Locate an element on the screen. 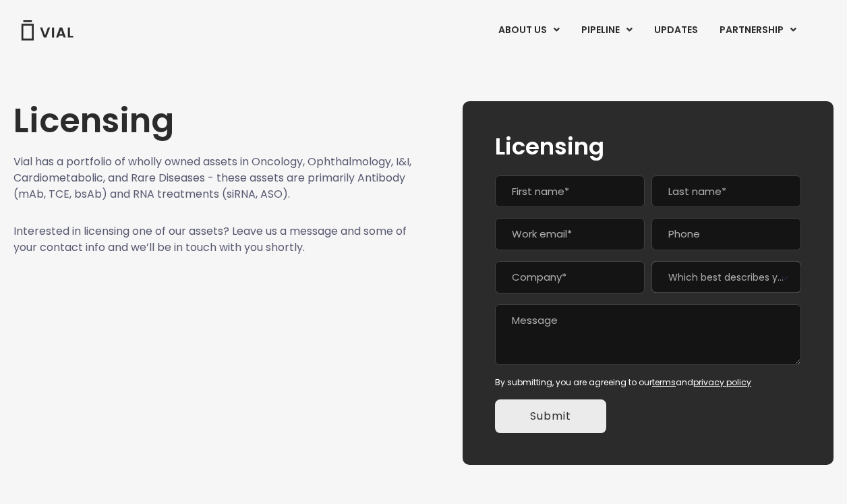  a: privacy policy is located at coordinates (722, 382).